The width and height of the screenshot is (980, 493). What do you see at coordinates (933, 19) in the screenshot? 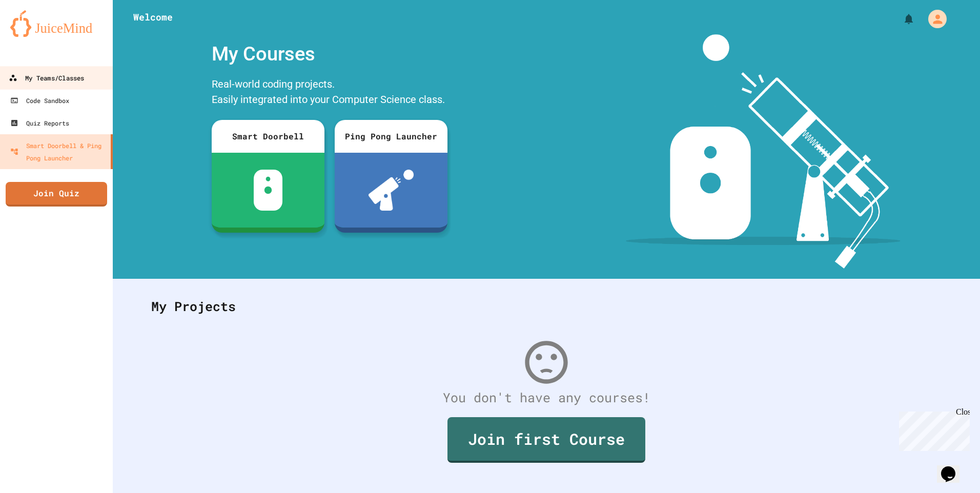
I see `div: My Account` at bounding box center [933, 19].